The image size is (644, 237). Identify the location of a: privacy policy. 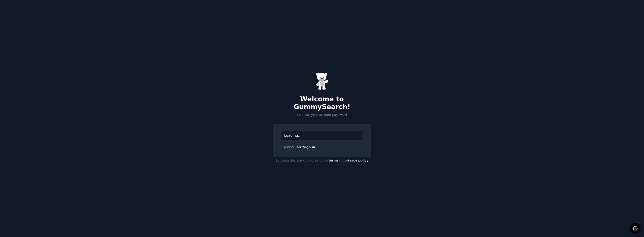
(357, 160).